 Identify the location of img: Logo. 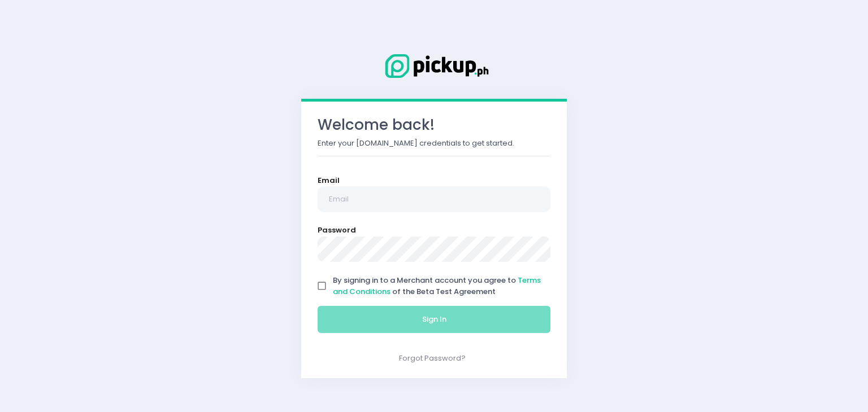
(434, 66).